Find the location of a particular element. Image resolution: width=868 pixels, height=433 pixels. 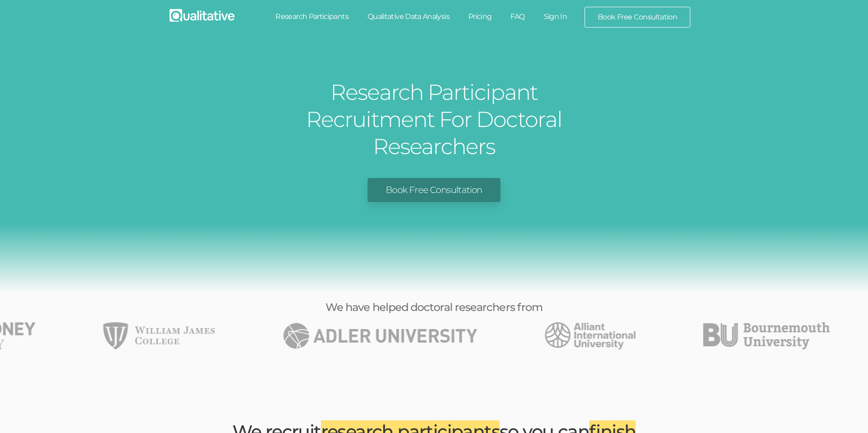

li: 49 of 49 is located at coordinates (159, 336).